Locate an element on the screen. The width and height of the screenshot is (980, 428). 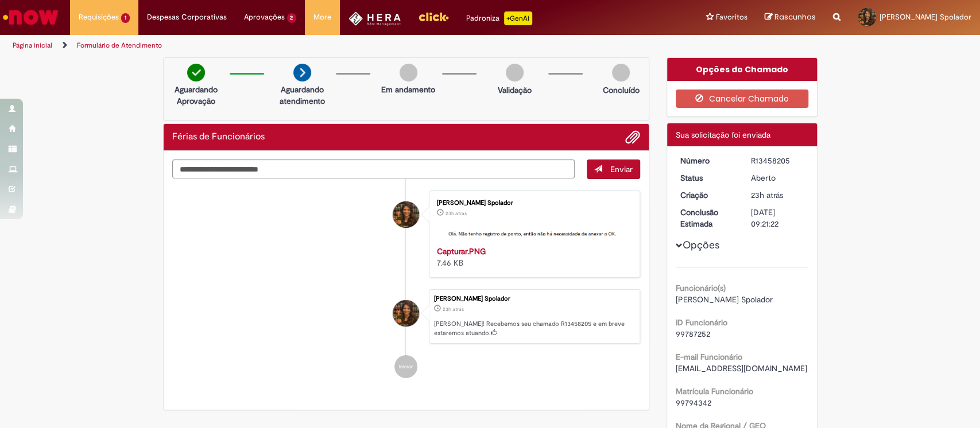
img: click_logo_yellow_360x200.png is located at coordinates (434, 16).